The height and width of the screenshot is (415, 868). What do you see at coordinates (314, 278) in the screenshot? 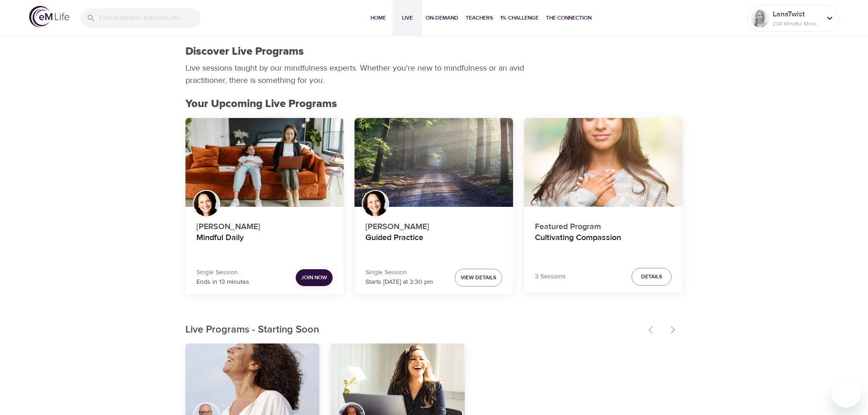
I see `button: Join Now` at bounding box center [314, 278].